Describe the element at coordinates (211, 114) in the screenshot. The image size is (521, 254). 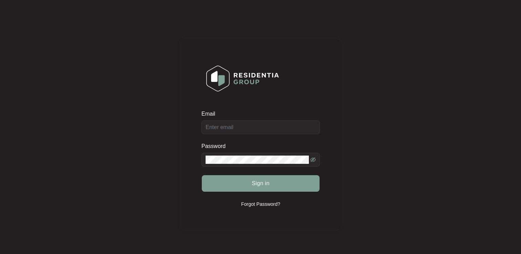
I see `label: Email` at that location.